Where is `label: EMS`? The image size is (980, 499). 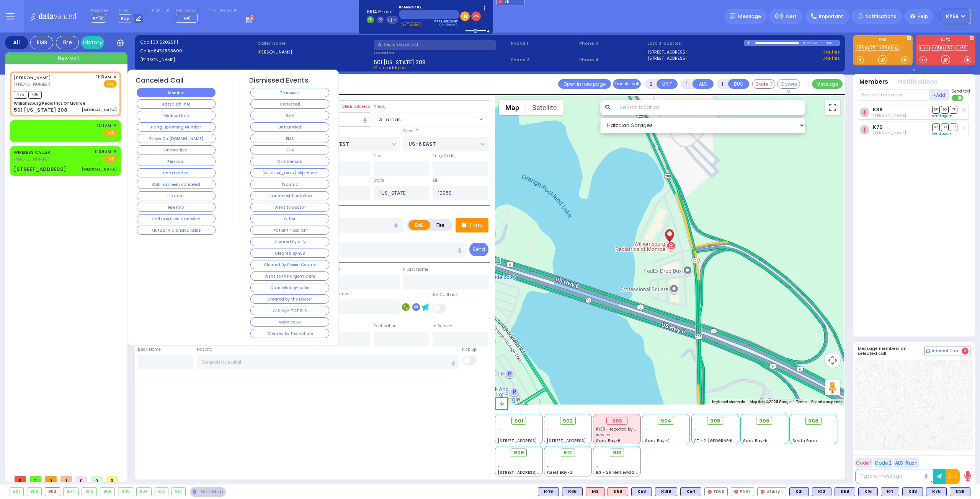 label: EMS is located at coordinates (883, 41).